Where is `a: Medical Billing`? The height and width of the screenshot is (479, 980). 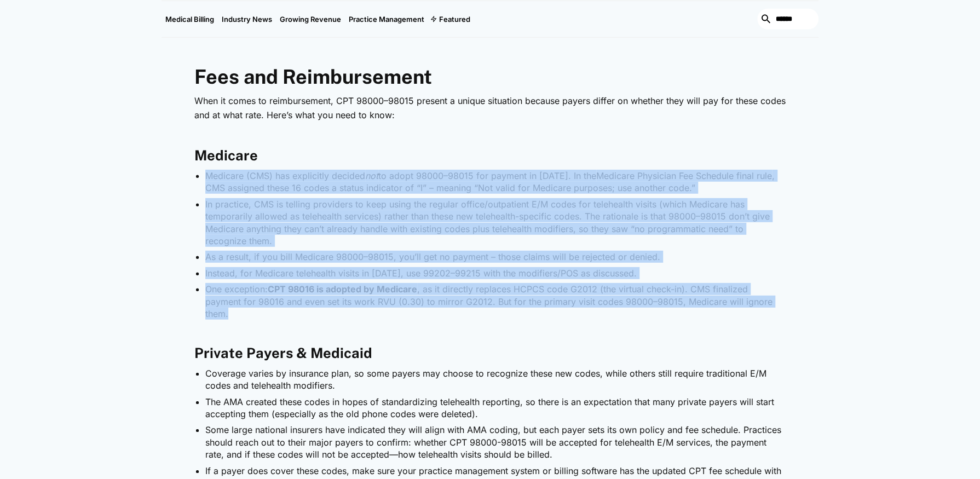 a: Medical Billing is located at coordinates (189, 19).